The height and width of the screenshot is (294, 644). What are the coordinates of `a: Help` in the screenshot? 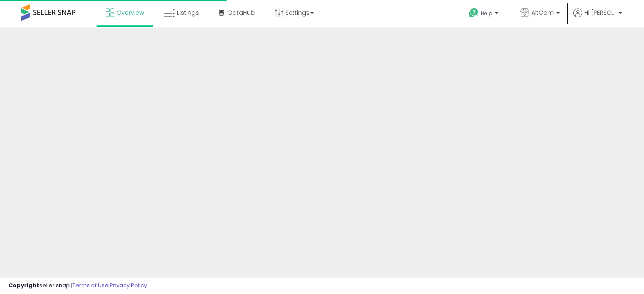 It's located at (484, 14).